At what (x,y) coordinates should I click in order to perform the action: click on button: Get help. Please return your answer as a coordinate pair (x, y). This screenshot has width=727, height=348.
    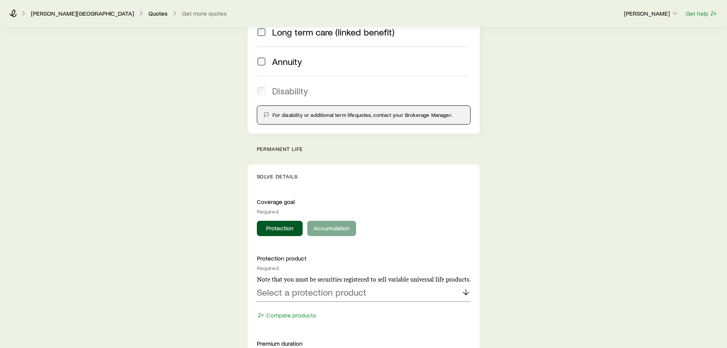
    Looking at the image, I should click on (702, 13).